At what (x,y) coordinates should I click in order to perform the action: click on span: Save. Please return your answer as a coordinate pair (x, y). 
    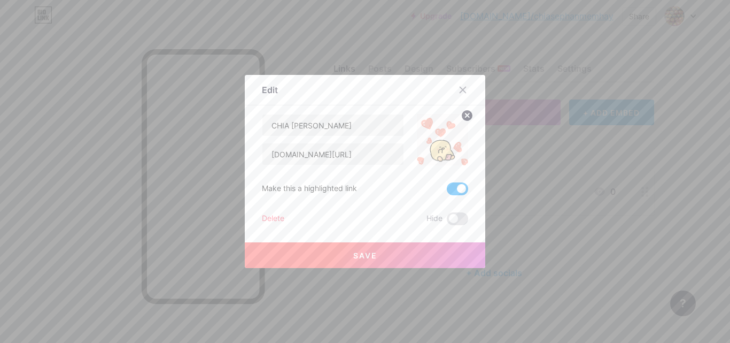
    Looking at the image, I should click on (365, 255).